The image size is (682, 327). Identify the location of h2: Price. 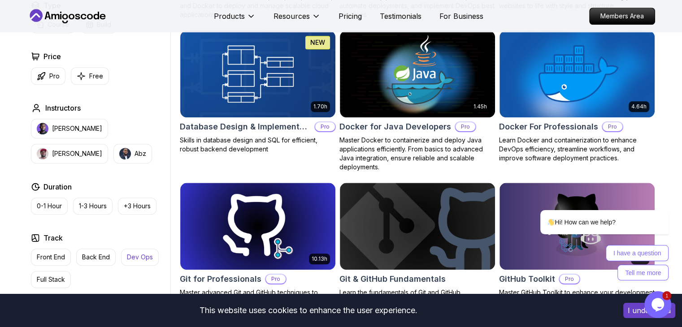
(52, 56).